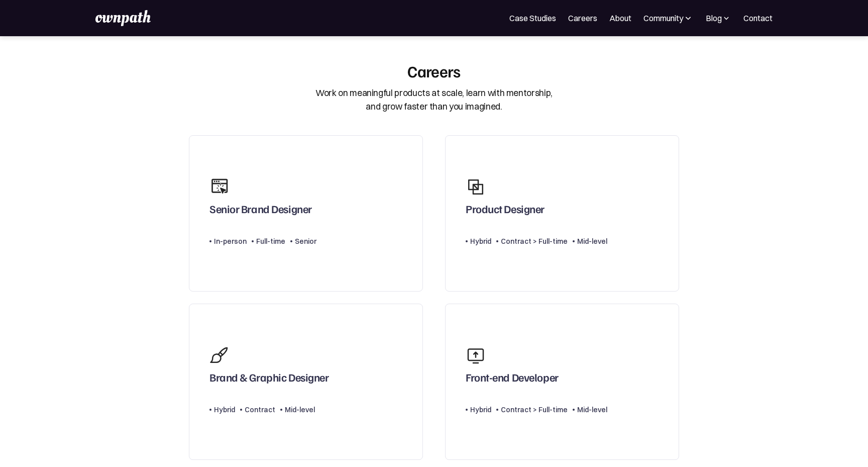  Describe the element at coordinates (306, 382) in the screenshot. I see `a: Brand & Graphic DesignerHybridContractMid-level` at that location.